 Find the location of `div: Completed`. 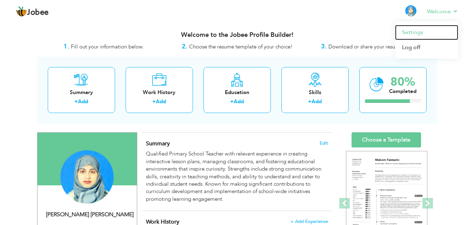

div: Completed is located at coordinates (403, 91).